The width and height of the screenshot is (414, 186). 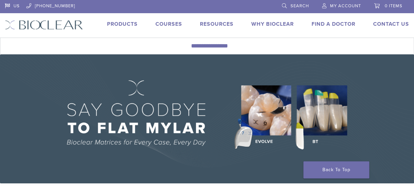 I want to click on img: Bioclear, so click(x=44, y=25).